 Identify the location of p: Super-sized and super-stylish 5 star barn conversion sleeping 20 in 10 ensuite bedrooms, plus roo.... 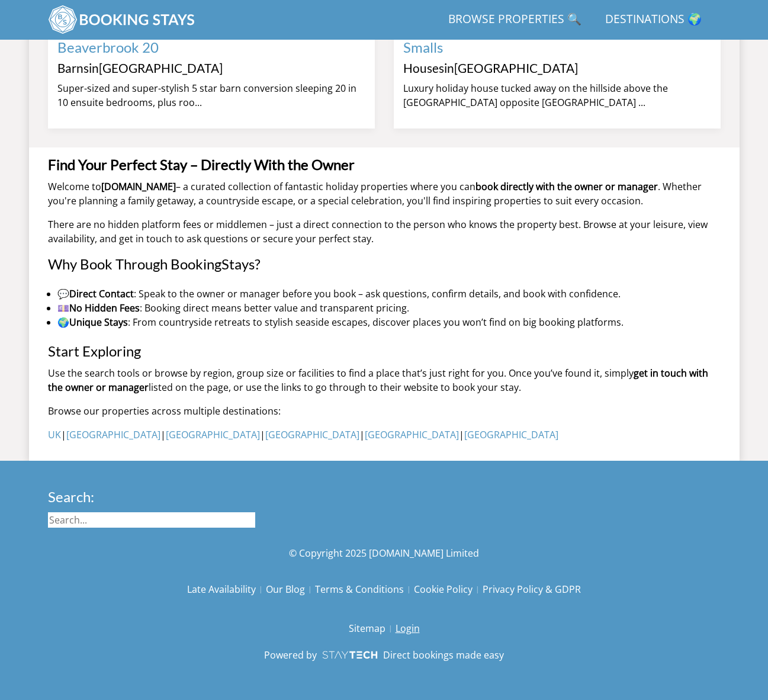
(211, 95).